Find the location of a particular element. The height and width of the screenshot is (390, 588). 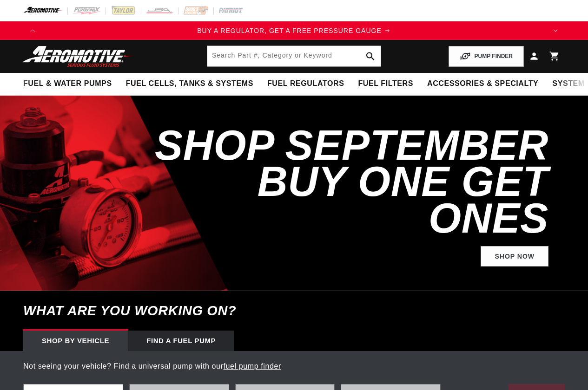

button: search button is located at coordinates (370, 56).